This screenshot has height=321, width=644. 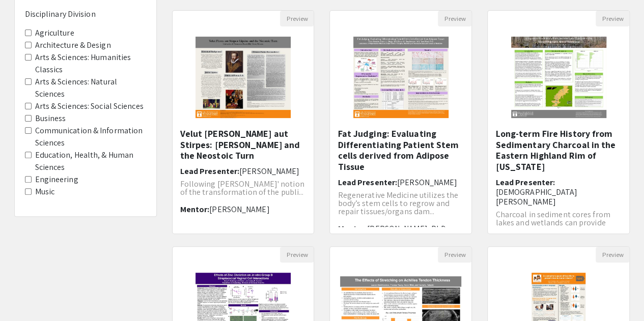 I want to click on label: Architecture & Design, so click(x=73, y=46).